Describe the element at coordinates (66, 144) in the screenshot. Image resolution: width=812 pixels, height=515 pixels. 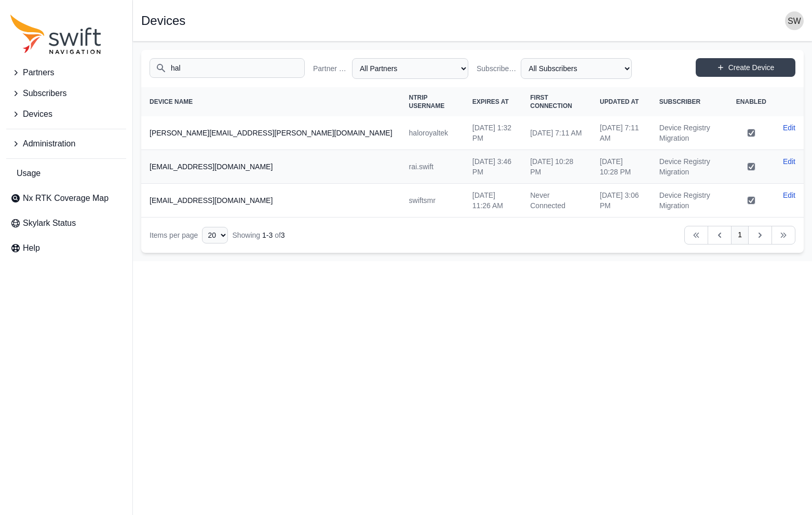
I see `button: Administration` at that location.